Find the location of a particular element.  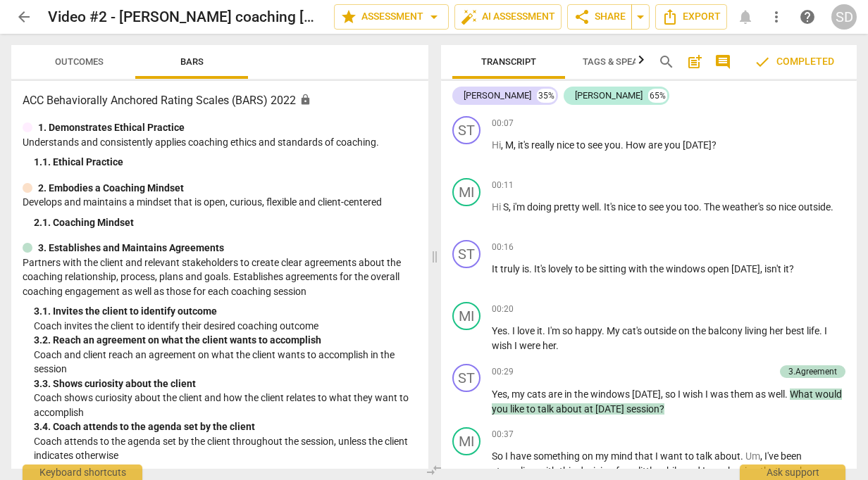

span: are is located at coordinates (556, 394).